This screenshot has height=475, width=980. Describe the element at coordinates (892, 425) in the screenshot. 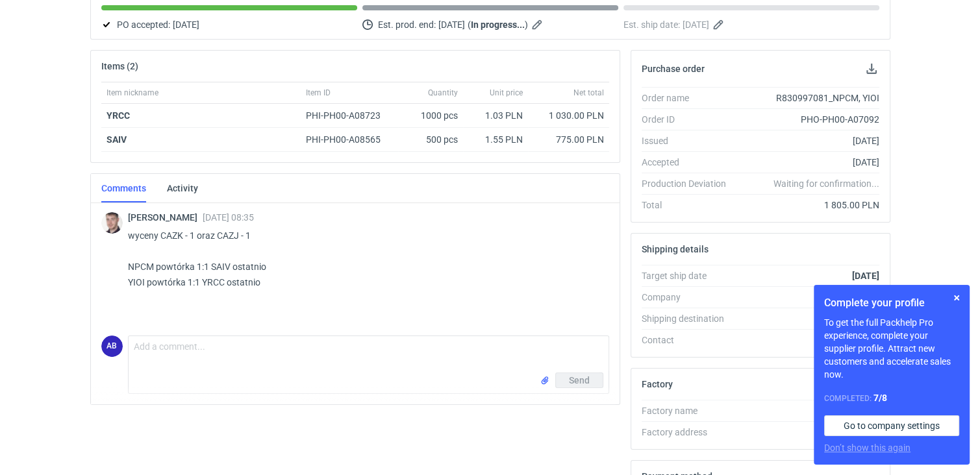

I see `a: Go to company settings` at that location.